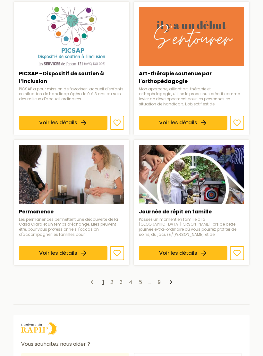 This screenshot has height=356, width=263. What do you see at coordinates (111, 282) in the screenshot?
I see `a: 2` at bounding box center [111, 282].